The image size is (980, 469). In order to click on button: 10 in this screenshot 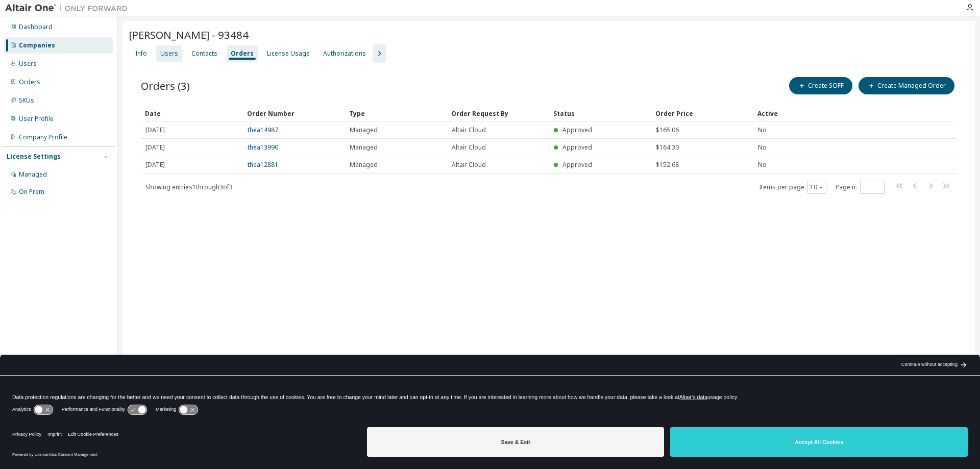, I will do `click(816, 187)`.